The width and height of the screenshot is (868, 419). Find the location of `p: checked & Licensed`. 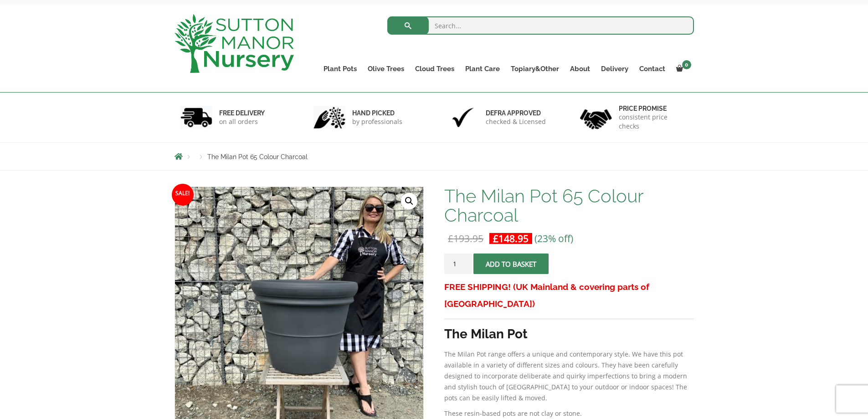

p: checked & Licensed is located at coordinates (516, 122).